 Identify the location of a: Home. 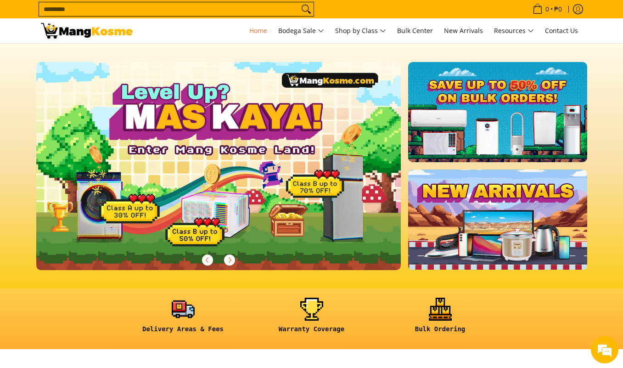
(258, 31).